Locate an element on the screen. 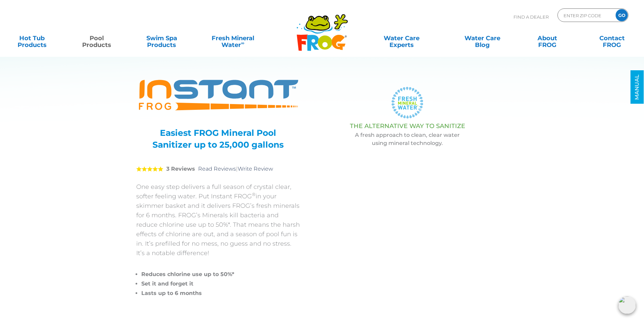  a: Fresh MineralWater∞ is located at coordinates (233, 38).